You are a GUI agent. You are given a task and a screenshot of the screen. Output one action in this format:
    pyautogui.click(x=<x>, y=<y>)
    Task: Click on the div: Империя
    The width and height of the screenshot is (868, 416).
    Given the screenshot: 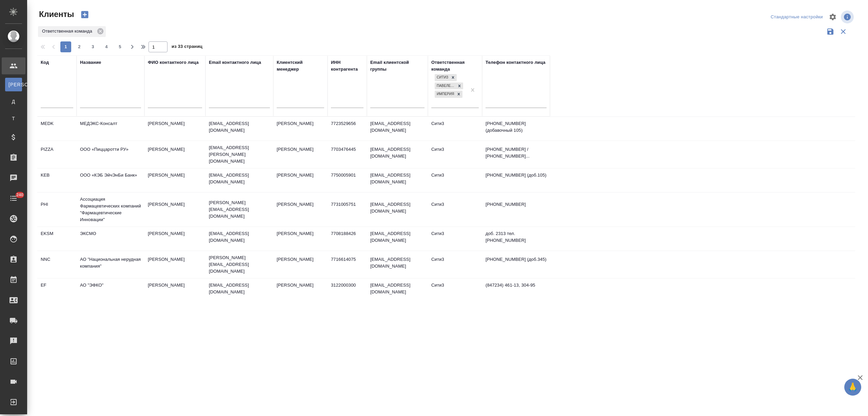 What is the action you would take?
    pyautogui.click(x=445, y=94)
    